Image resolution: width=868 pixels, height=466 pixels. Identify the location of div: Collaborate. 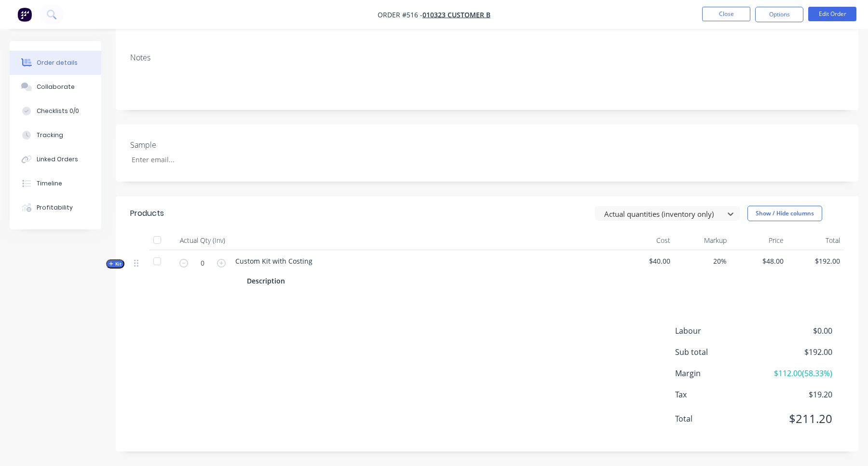
(56, 87).